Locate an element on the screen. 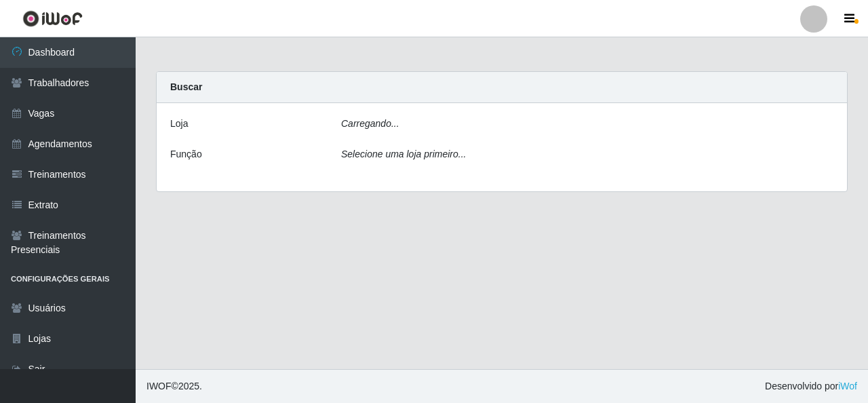 The width and height of the screenshot is (868, 403). span: Desenvolvido por is located at coordinates (811, 386).